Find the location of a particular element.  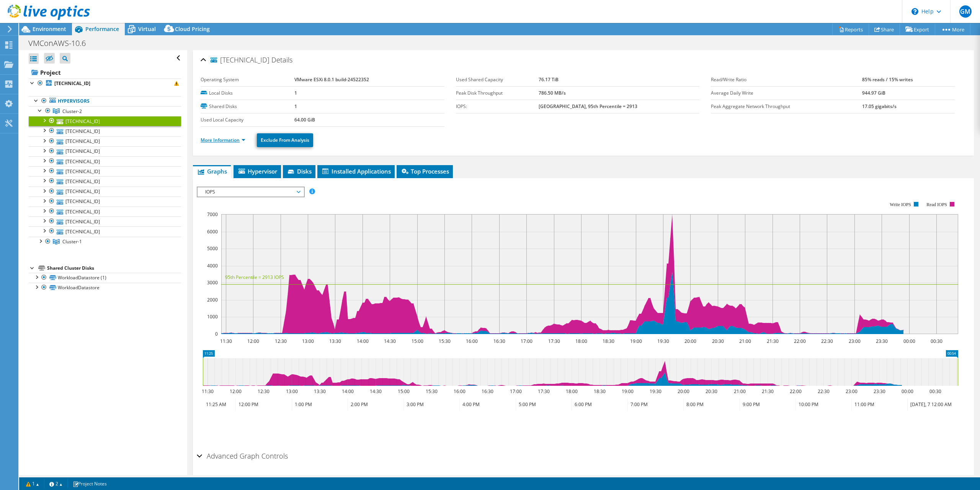

text: 22:30 is located at coordinates (827, 341).